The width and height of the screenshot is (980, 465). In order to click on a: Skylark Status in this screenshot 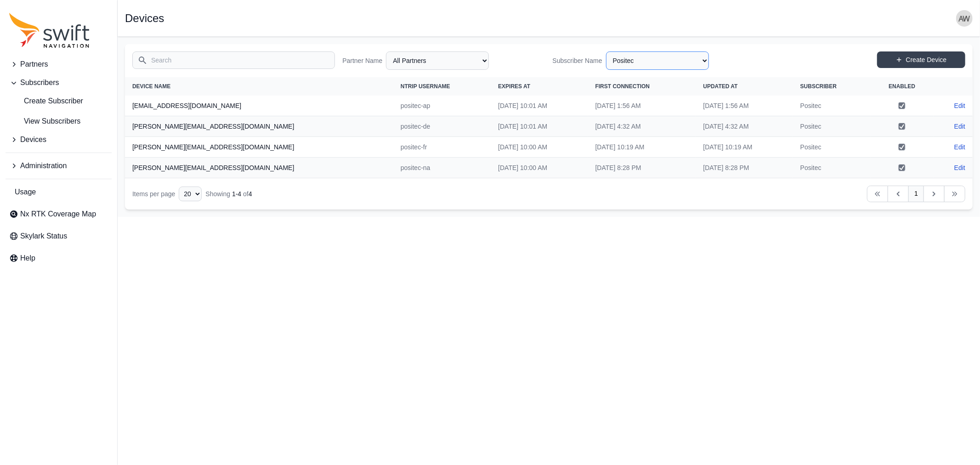, I will do `click(58, 236)`.